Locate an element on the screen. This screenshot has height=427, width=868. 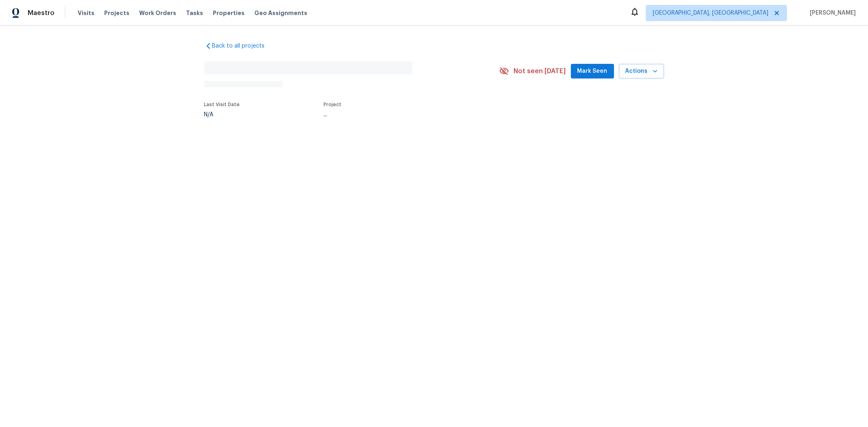
button: Actions is located at coordinates (641, 71).